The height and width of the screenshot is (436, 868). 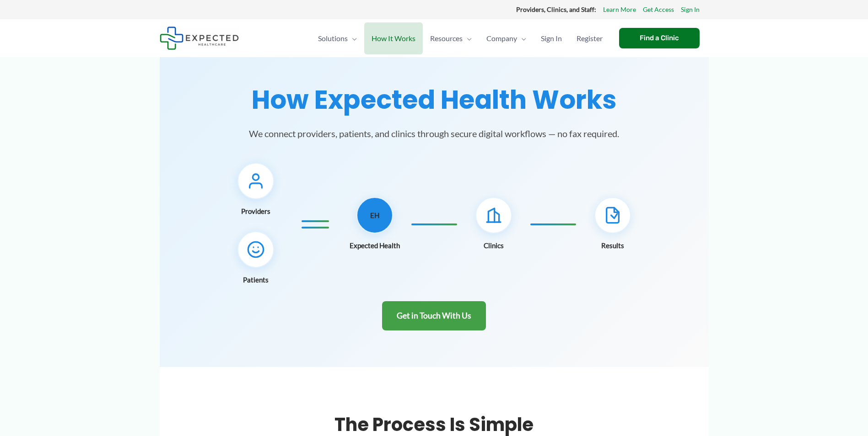 What do you see at coordinates (613, 245) in the screenshot?
I see `span: Results` at bounding box center [613, 245].